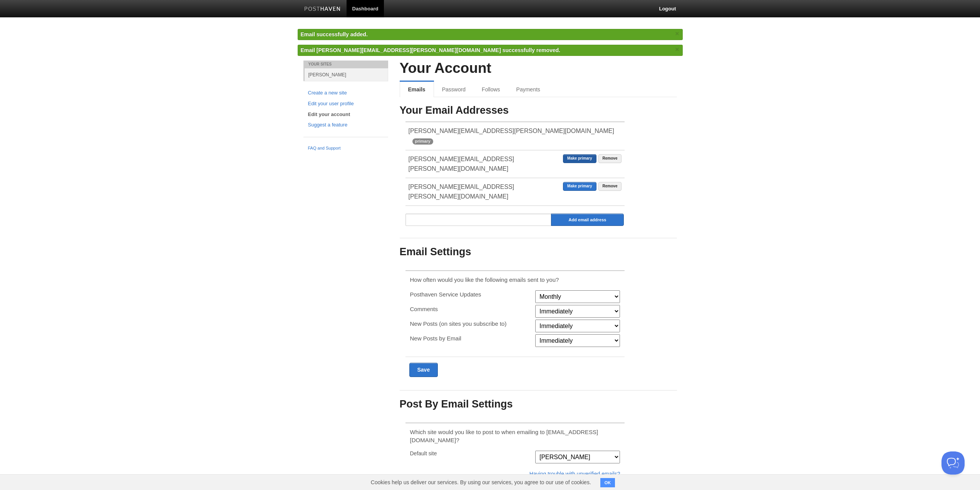 The image size is (980, 490). What do you see at coordinates (422, 142) in the screenshot?
I see `span: primary` at bounding box center [422, 142].